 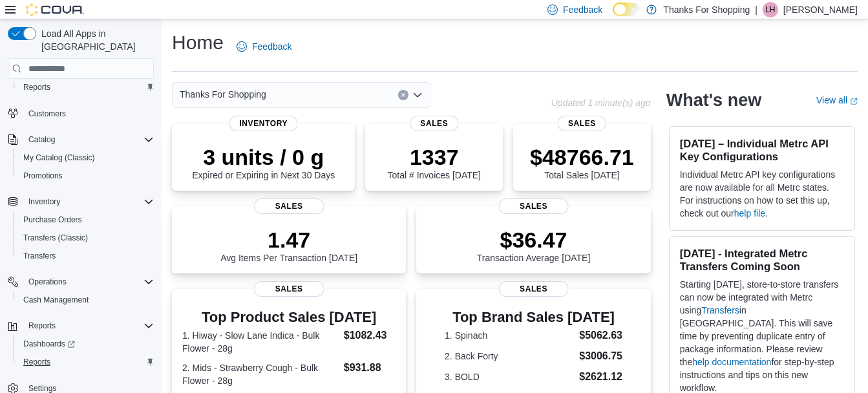 I want to click on a: My Catalog (Classic), so click(x=59, y=158).